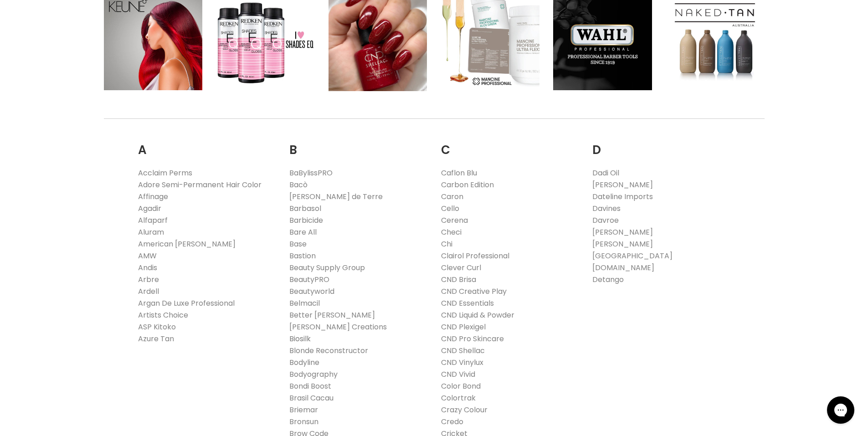  Describe the element at coordinates (452, 421) in the screenshot. I see `a: Credo` at that location.